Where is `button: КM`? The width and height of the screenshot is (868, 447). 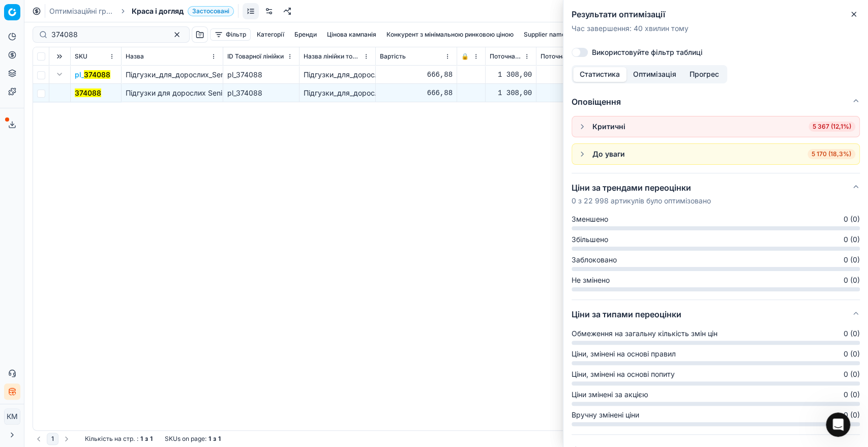 button: КM is located at coordinates (12, 416).